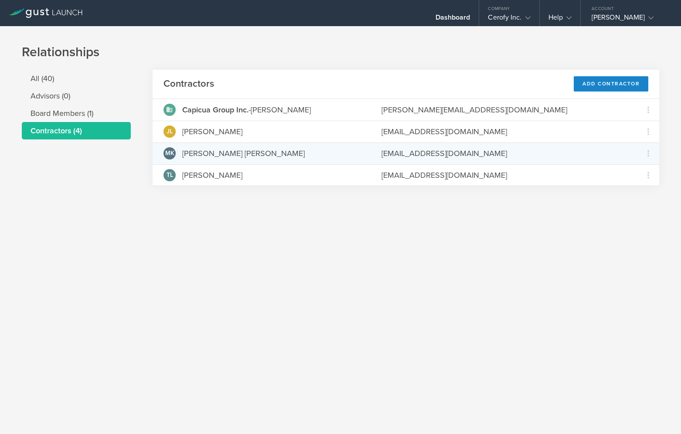 This screenshot has width=681, height=434. What do you see at coordinates (341, 52) in the screenshot?
I see `h1: Relationships` at bounding box center [341, 52].